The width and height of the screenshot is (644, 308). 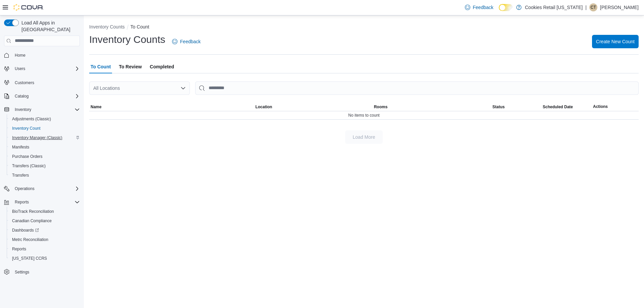 What do you see at coordinates (364, 137) in the screenshot?
I see `button: Load More` at bounding box center [364, 137].